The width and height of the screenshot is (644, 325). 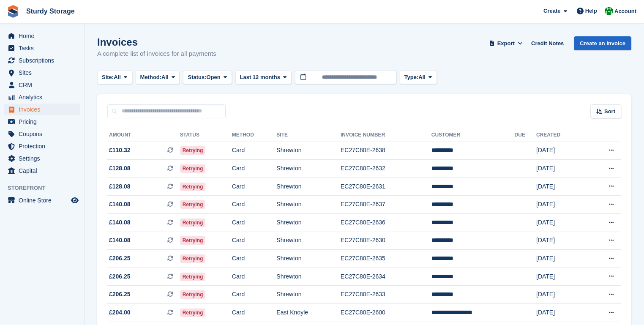 I want to click on span: Help, so click(x=591, y=11).